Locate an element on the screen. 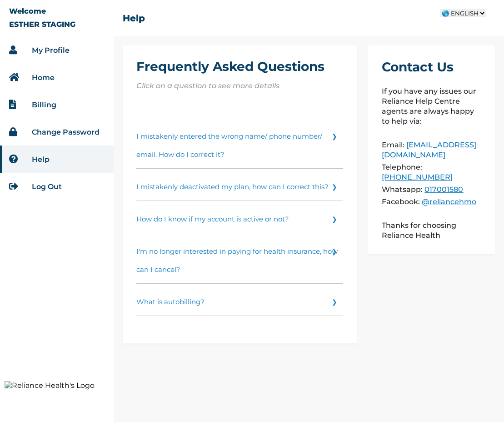 The image size is (504, 422). a: My Profile is located at coordinates (50, 50).